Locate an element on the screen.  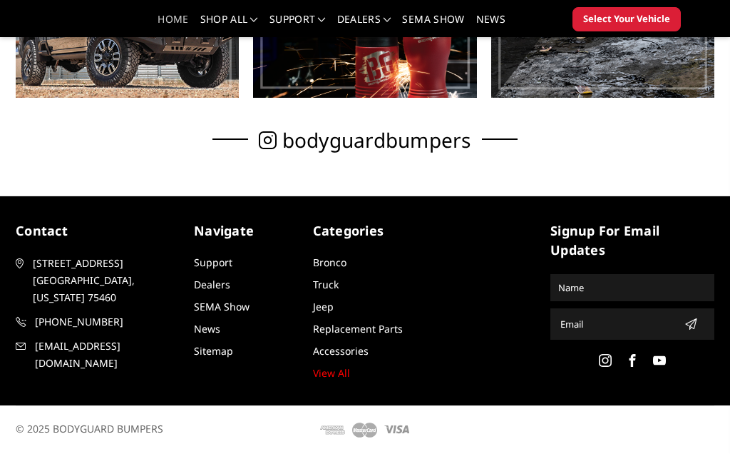
a: shop all is located at coordinates (229, 24).